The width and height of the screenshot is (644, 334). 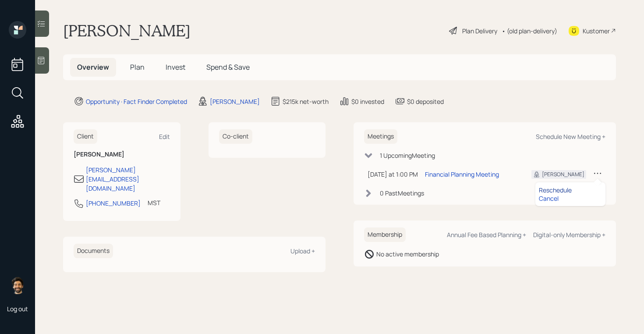 I want to click on div: Cancel, so click(x=570, y=198).